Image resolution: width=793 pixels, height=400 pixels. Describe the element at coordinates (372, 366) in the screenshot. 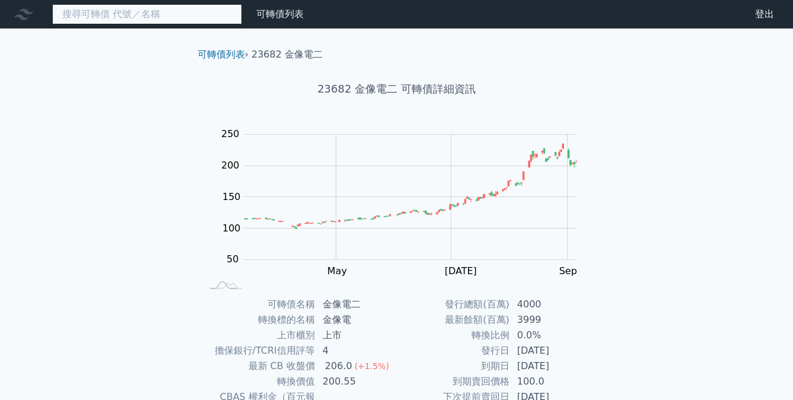

I see `span: (+1.5%)` at that location.